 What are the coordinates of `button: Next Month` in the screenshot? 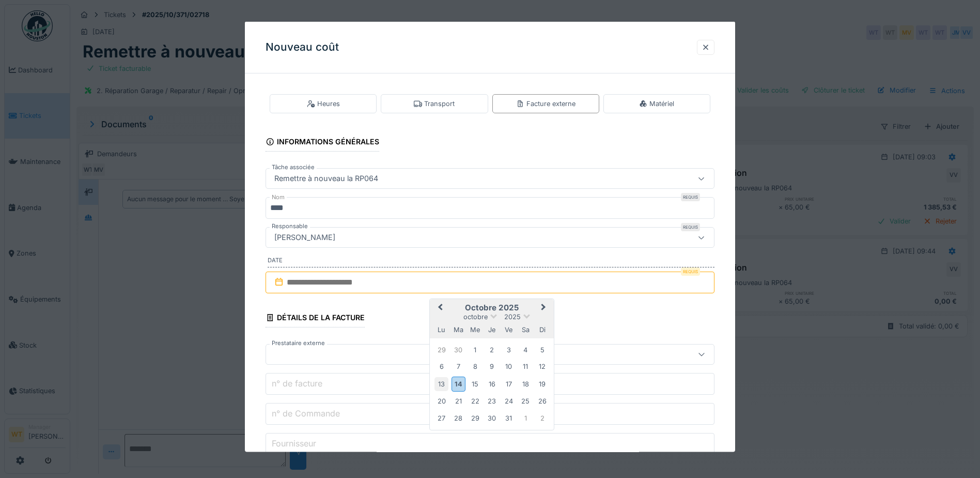 It's located at (544, 308).